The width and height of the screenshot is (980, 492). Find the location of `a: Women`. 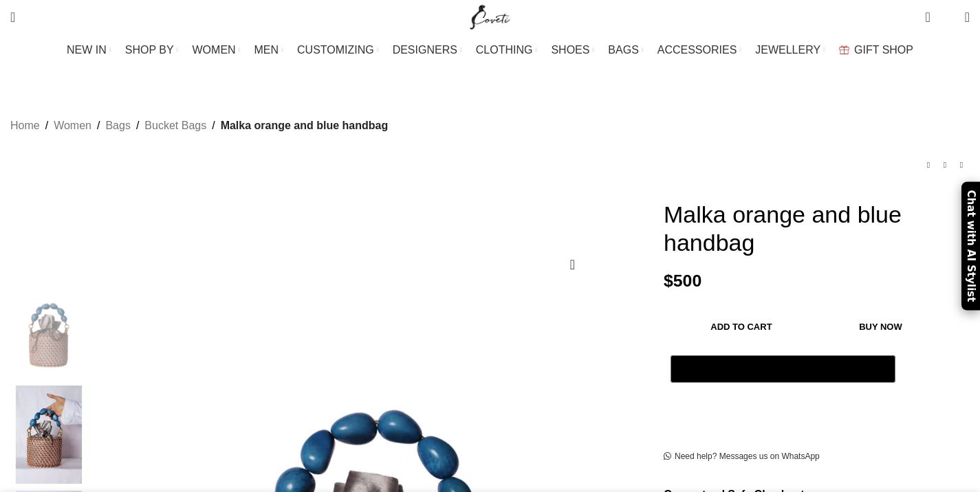

a: Women is located at coordinates (72, 125).